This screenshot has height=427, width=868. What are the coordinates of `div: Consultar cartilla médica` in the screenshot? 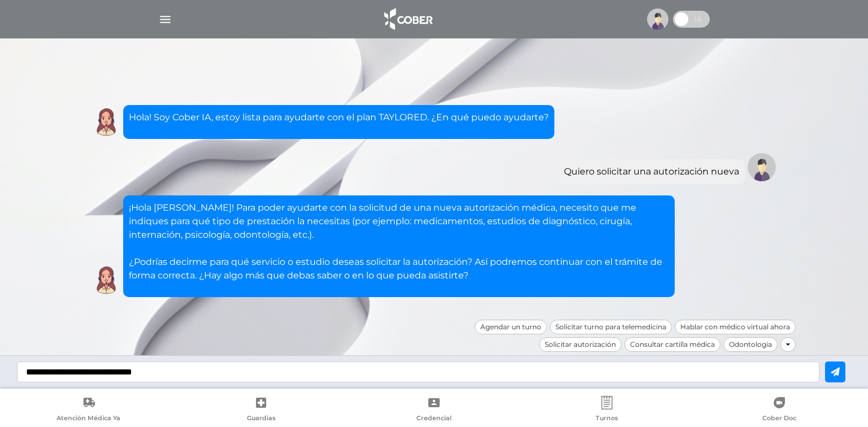 It's located at (673, 345).